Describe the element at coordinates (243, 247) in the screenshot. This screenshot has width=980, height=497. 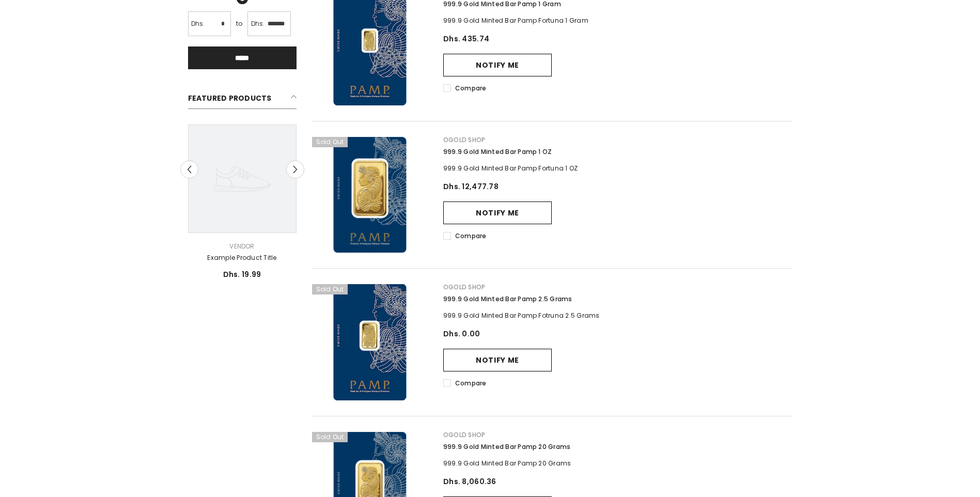
I see `div: Vendor` at that location.